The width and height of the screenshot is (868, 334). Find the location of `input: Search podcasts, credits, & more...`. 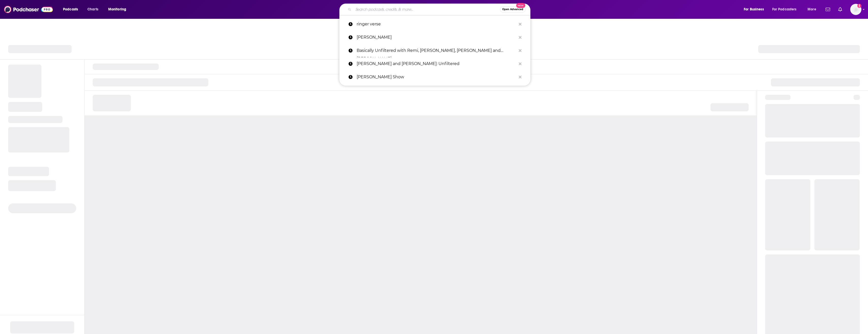

input: Search podcasts, credits, & more... is located at coordinates (426, 10).